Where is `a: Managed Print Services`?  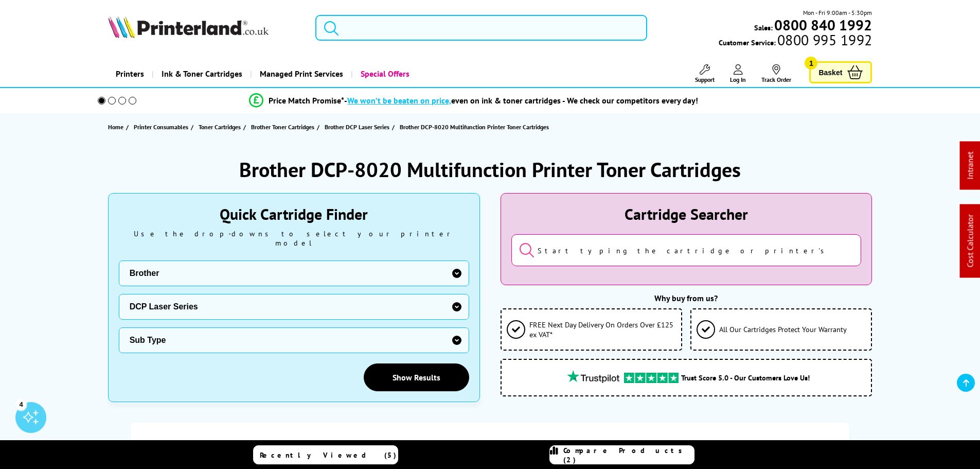
a: Managed Print Services is located at coordinates (301, 74).